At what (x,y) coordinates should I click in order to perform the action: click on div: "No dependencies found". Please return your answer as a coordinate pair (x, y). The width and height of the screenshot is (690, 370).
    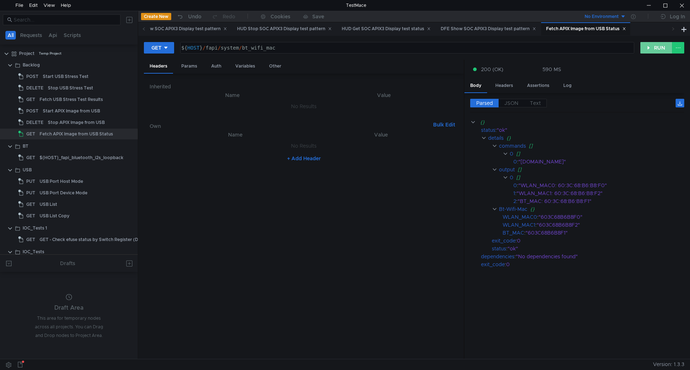
    Looking at the image, I should click on (596, 257).